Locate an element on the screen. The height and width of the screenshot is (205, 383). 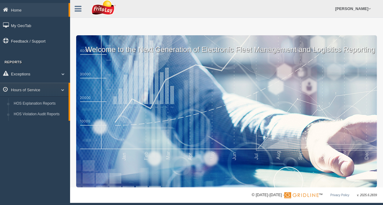
span: v. 2025.6.2839 is located at coordinates (367, 195).